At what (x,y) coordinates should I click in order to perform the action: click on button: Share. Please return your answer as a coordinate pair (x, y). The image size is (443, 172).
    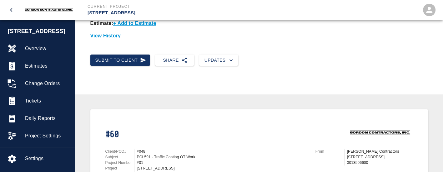
    Looking at the image, I should click on (174, 60).